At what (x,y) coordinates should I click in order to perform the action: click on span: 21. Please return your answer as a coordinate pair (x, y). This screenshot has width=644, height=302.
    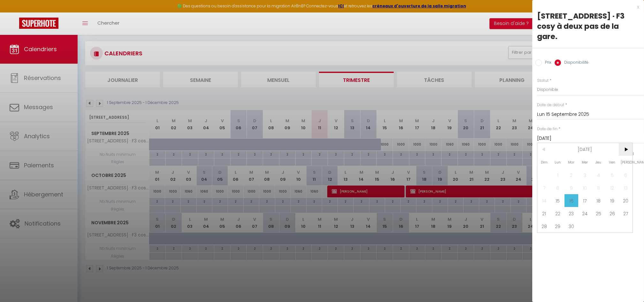
    Looking at the image, I should click on (544, 213).